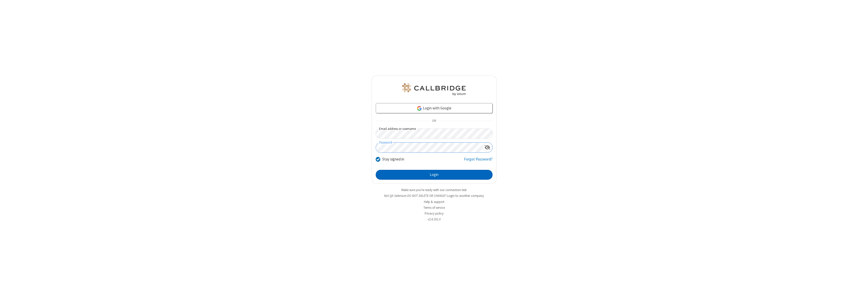  Describe the element at coordinates (434, 213) in the screenshot. I see `a: Privacy policy` at that location.